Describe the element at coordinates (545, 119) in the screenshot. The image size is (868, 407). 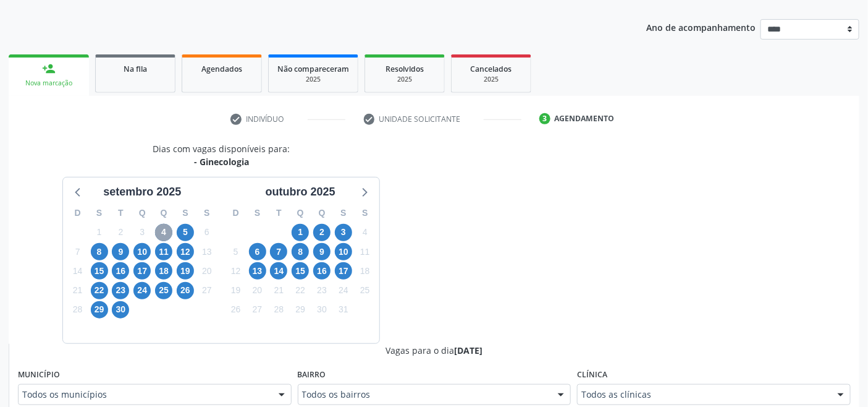
I see `div: 3` at that location.